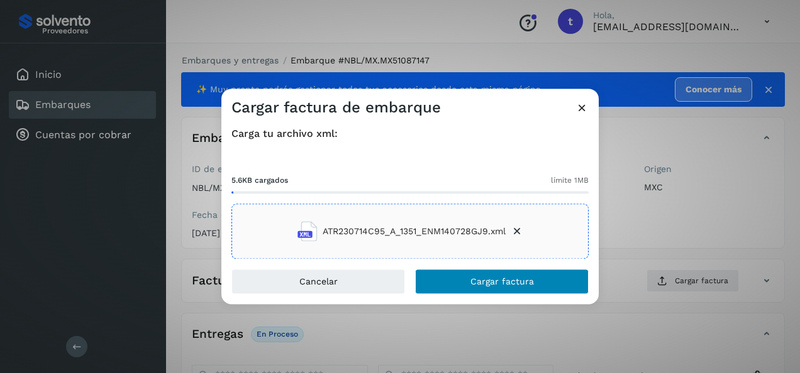  I want to click on span: límite 1MB, so click(569, 181).